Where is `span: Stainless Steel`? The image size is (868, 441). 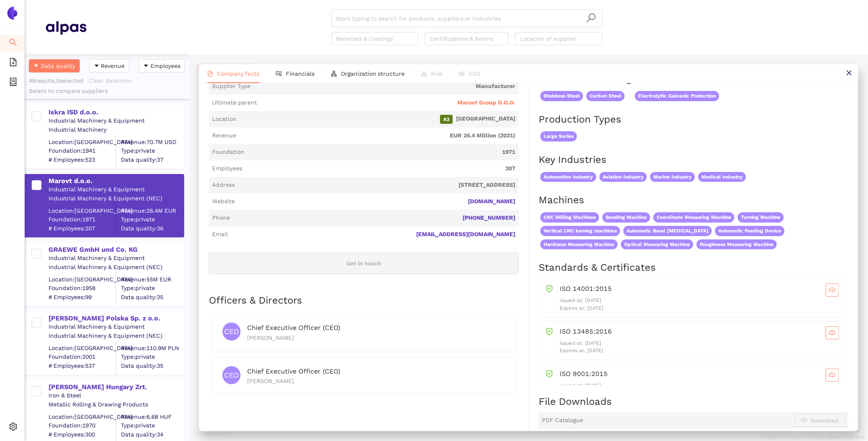 span: Stainless Steel is located at coordinates (562, 96).